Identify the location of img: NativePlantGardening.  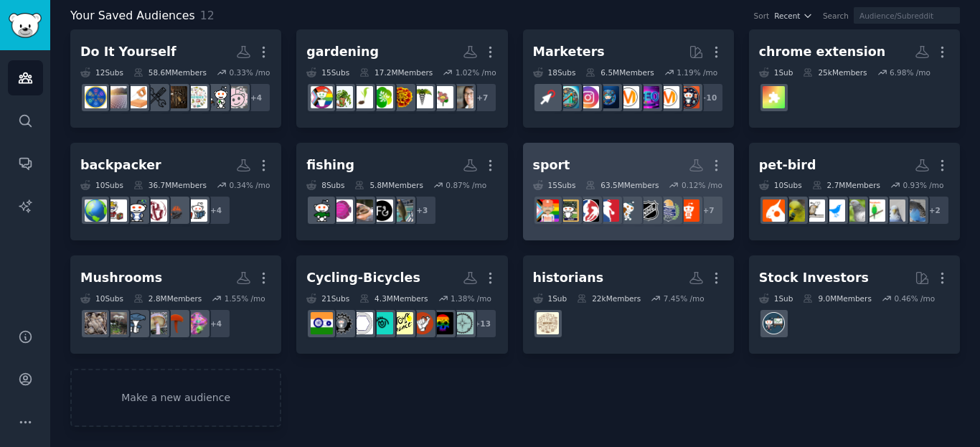
(362, 97).